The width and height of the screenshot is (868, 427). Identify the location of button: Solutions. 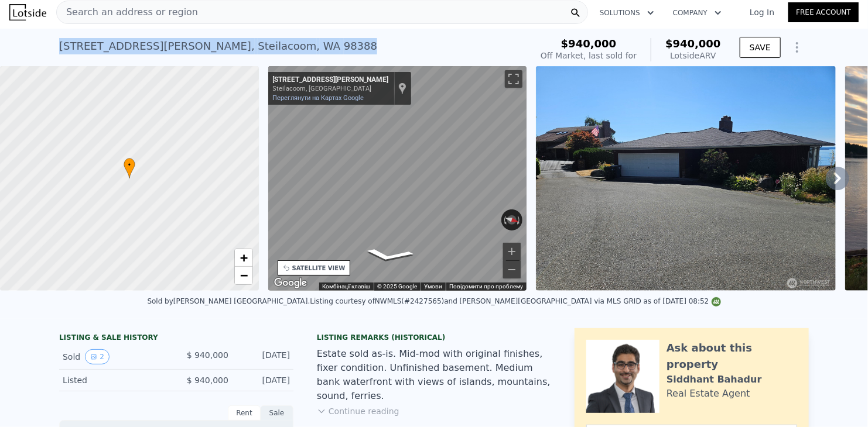
(627, 13).